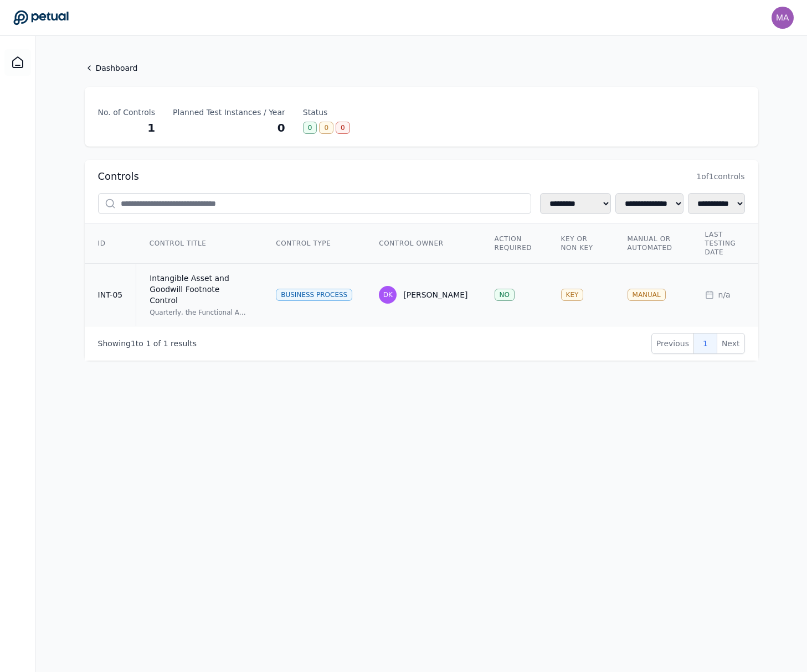 Image resolution: width=807 pixels, height=672 pixels. Describe the element at coordinates (731, 295) in the screenshot. I see `div: n/a` at that location.